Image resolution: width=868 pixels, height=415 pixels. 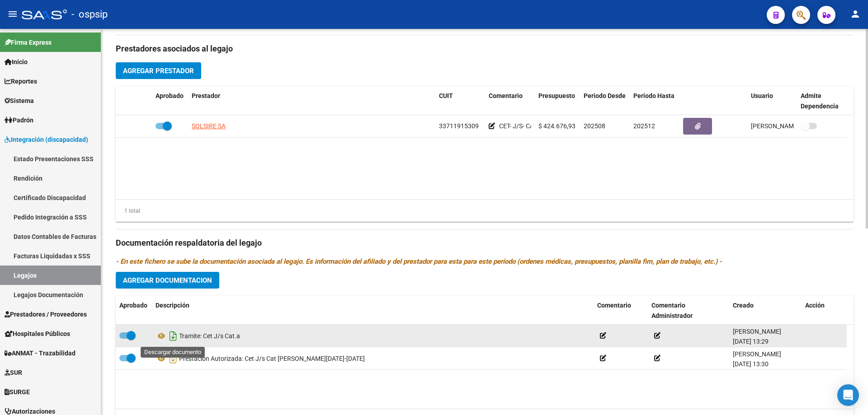 I want to click on mat-icon: menu, so click(x=13, y=14).